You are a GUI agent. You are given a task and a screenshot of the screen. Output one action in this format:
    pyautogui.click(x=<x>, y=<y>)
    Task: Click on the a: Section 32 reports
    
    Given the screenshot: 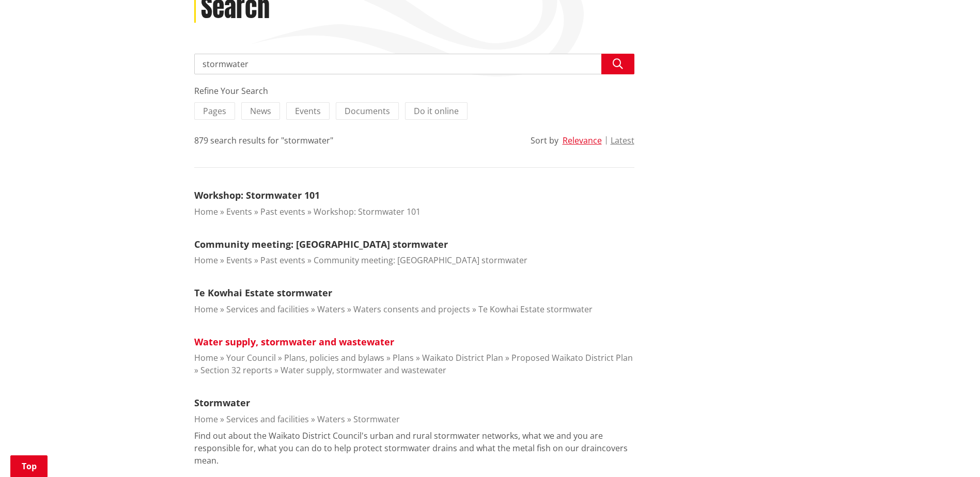 What is the action you would take?
    pyautogui.click(x=236, y=371)
    